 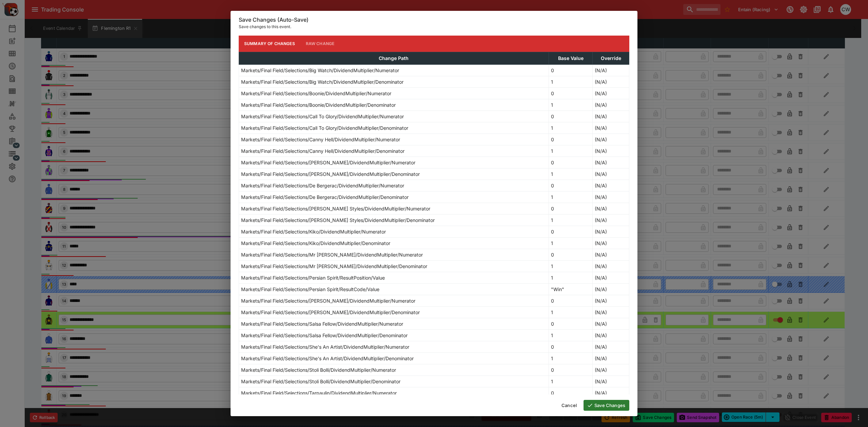 I want to click on p: Markets/Final Field/Selections/Boonie/DividendMultiplier/Numerator, so click(x=316, y=94).